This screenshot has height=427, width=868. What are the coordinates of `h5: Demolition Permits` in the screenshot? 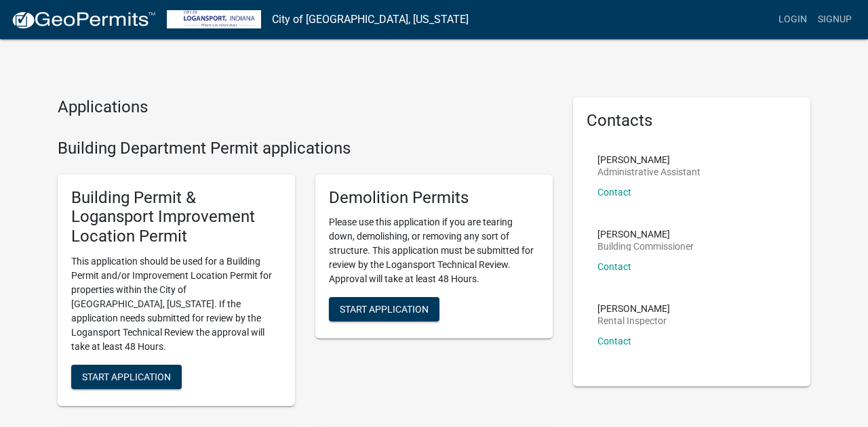 It's located at (434, 198).